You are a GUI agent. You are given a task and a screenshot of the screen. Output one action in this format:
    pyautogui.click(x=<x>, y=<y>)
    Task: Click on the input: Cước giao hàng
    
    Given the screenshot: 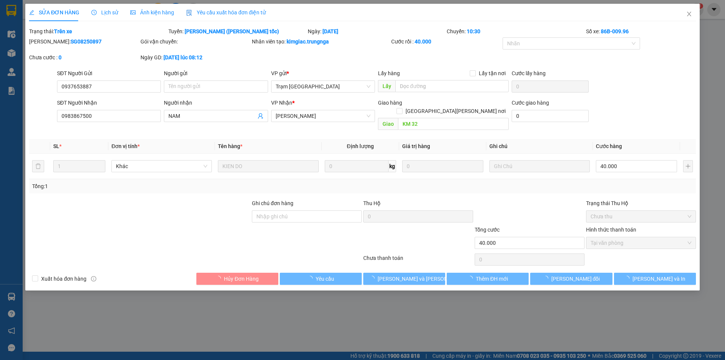 What is the action you would take?
    pyautogui.click(x=550, y=116)
    